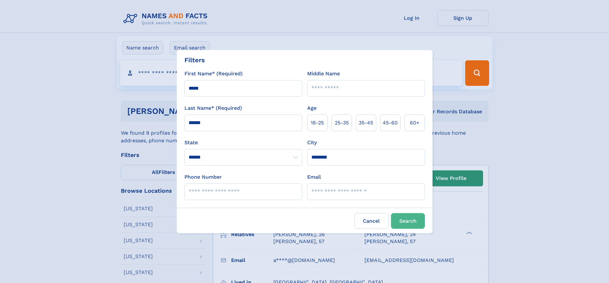  Describe the element at coordinates (323, 74) in the screenshot. I see `label: Middle Name` at that location.